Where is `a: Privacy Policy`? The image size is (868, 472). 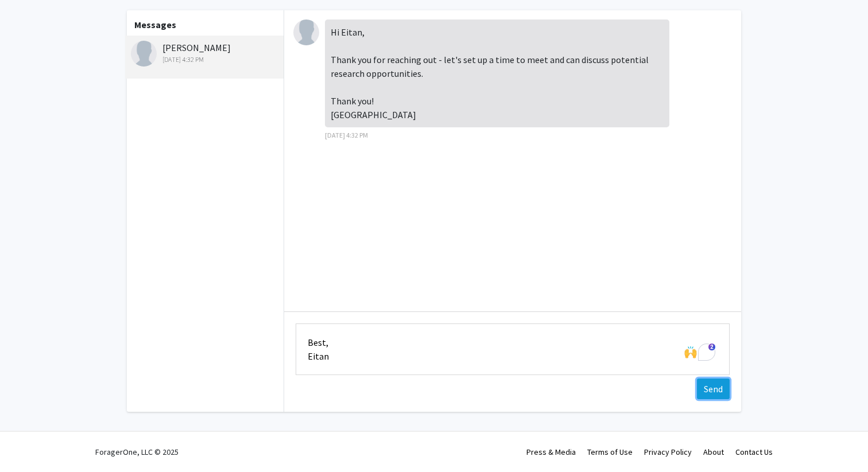
a: Privacy Policy is located at coordinates (667, 452).